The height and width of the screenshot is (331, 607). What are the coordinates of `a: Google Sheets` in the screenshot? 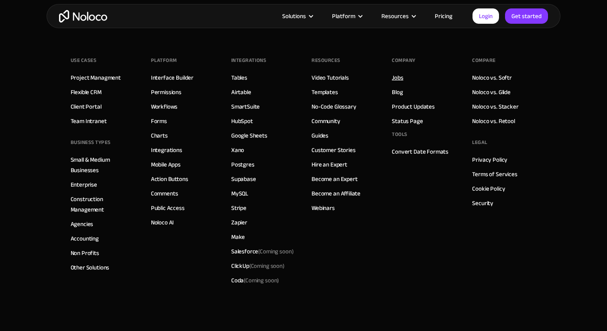 It's located at (250, 135).